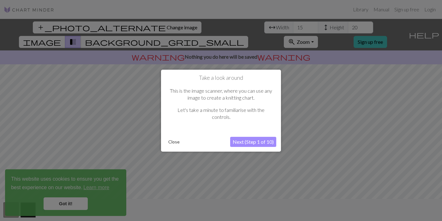 Image resolution: width=442 pixels, height=221 pixels. I want to click on p: This is the image scanner, where you can use any image to create a knitting chart., so click(221, 94).